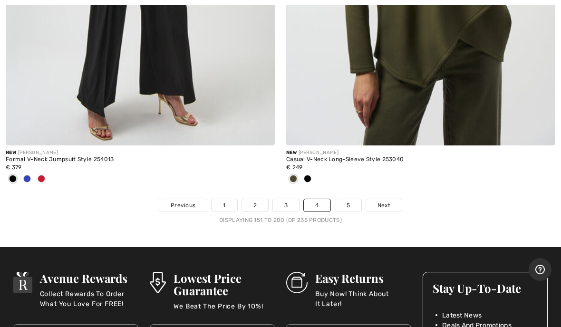  What do you see at coordinates (293, 179) in the screenshot?
I see `div: Khaki` at bounding box center [293, 179].